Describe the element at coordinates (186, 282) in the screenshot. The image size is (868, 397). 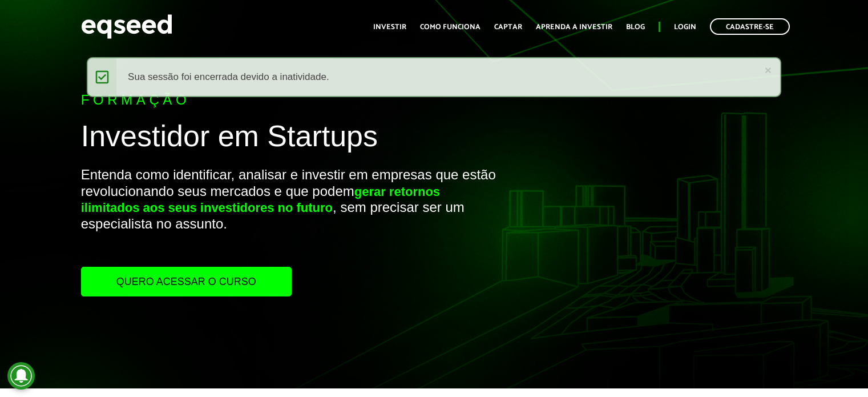
I see `a: Quero acessar o curso` at that location.